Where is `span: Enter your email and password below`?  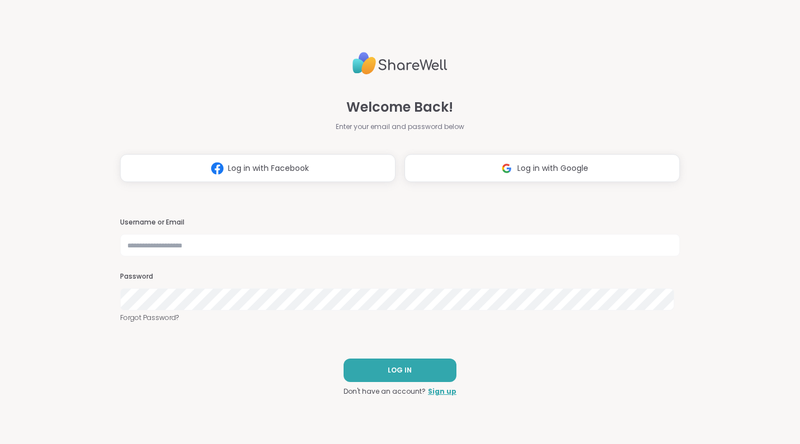 span: Enter your email and password below is located at coordinates (400, 127).